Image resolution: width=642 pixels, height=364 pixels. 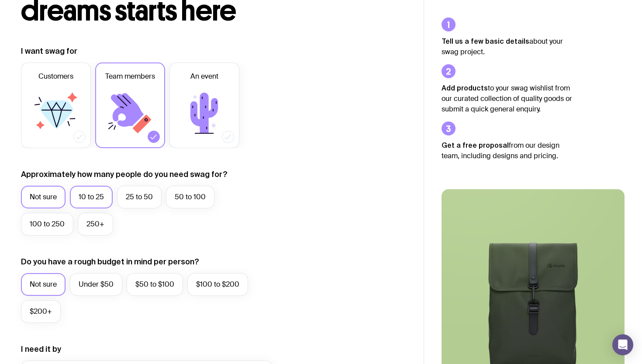 What do you see at coordinates (507, 150) in the screenshot?
I see `p: from our design team, including designs and pricing.` at bounding box center [507, 150].